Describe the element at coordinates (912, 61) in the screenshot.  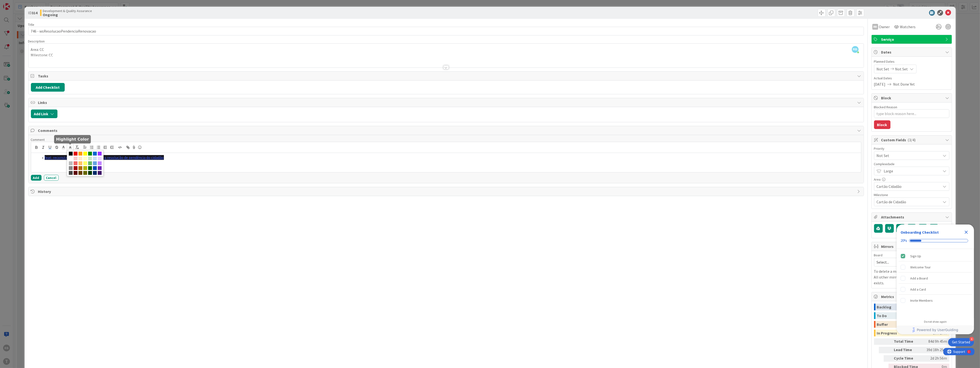
I see `span: Planned Dates` at that location.